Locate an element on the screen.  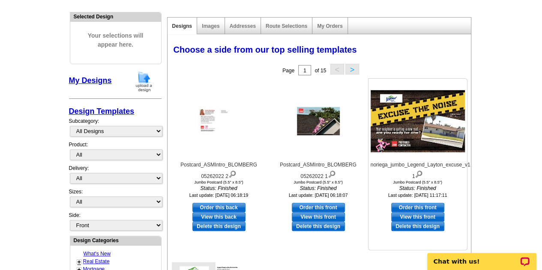
div: Subcategory: is located at coordinates (115, 129).